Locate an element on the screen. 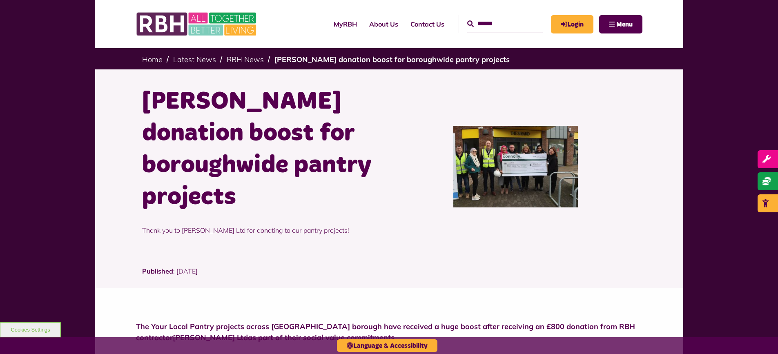  a: RBH News is located at coordinates (245, 59).